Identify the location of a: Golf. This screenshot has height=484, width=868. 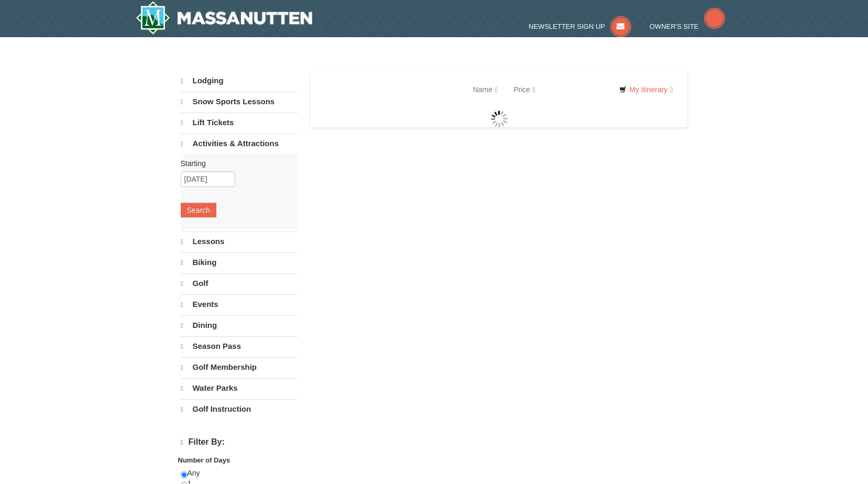
(239, 283).